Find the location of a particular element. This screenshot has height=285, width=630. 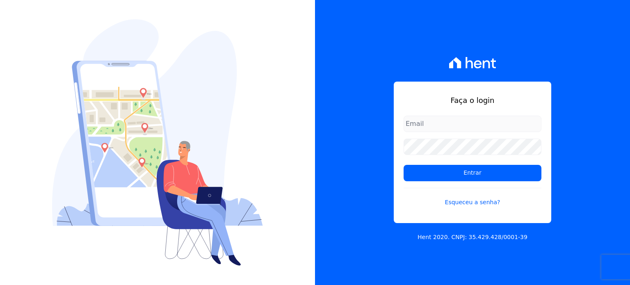

p: Hent 2020. CNPJ: 35.429.428/0001-39 is located at coordinates (472, 237).